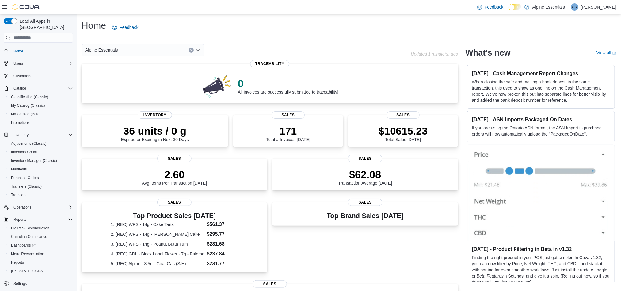 This screenshot has height=291, width=621. Describe the element at coordinates (217, 86) in the screenshot. I see `img: 0` at that location.